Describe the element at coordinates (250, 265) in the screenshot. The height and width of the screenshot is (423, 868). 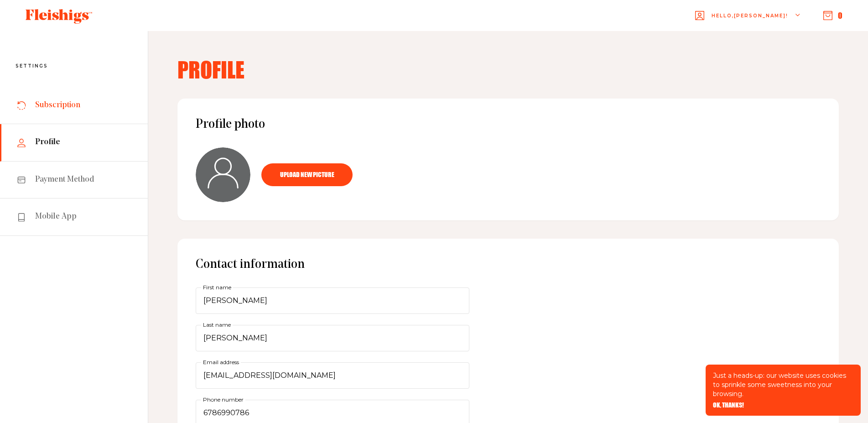
I see `span: Contact information` at that location.